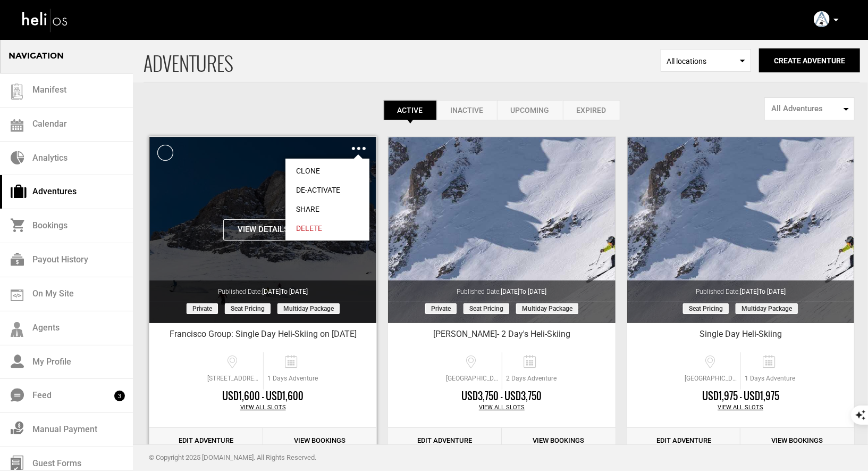 Image resolution: width=868 pixels, height=471 pixels. What do you see at coordinates (120, 396) in the screenshot?
I see `span: 3` at bounding box center [120, 396].